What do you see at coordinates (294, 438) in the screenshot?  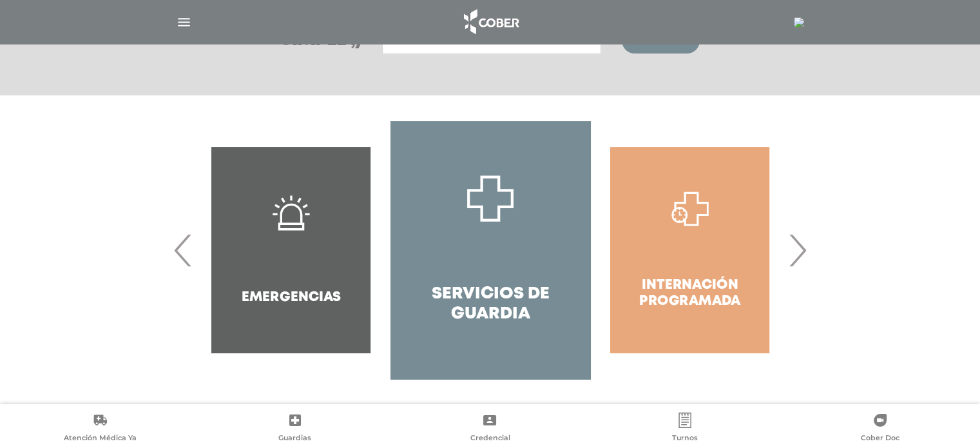 I see `span: Guardias` at bounding box center [294, 438].